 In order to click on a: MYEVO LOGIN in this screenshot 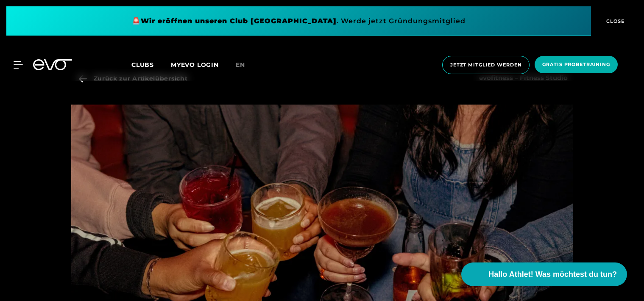, I will do `click(195, 65)`.